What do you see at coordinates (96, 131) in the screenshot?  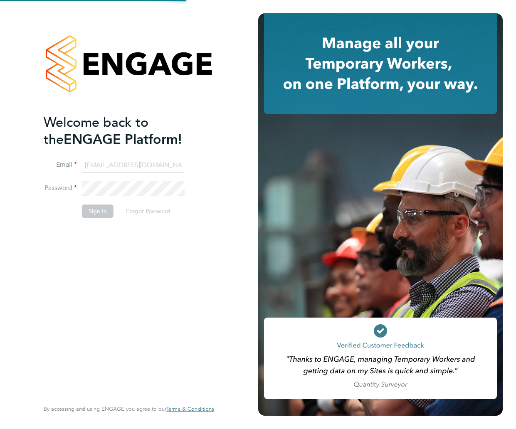 I see `span: Welcome back to the` at bounding box center [96, 131].